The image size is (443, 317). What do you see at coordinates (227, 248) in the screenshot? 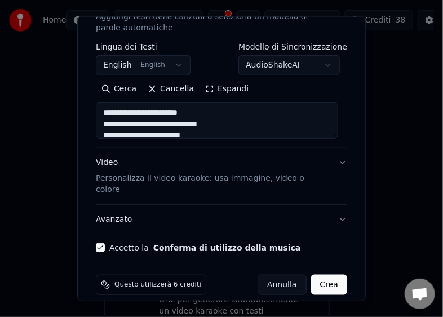
I see `button: Accetto la` at bounding box center [227, 248].